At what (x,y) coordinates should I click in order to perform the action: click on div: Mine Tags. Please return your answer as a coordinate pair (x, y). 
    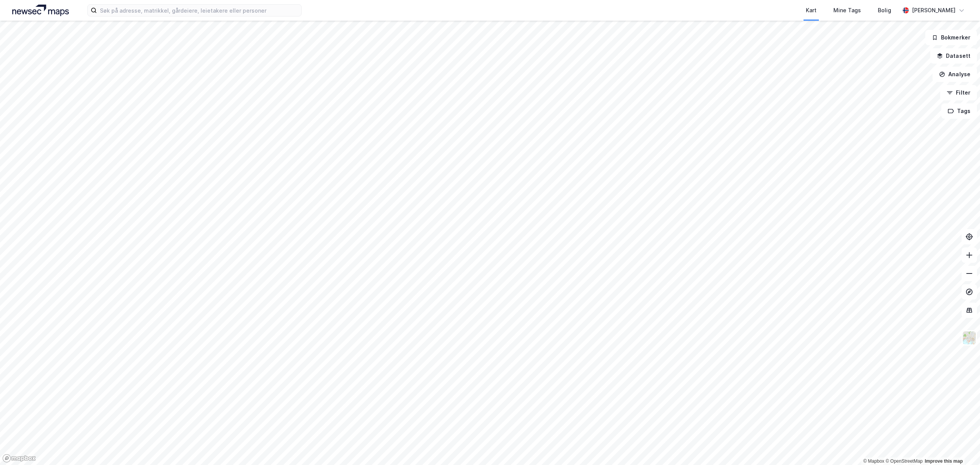
    Looking at the image, I should click on (847, 11).